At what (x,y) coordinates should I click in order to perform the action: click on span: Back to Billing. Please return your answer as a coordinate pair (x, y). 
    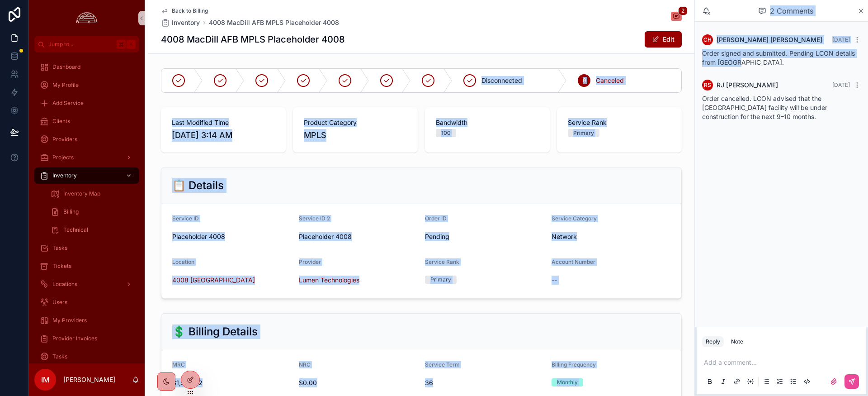
    Looking at the image, I should click on (190, 11).